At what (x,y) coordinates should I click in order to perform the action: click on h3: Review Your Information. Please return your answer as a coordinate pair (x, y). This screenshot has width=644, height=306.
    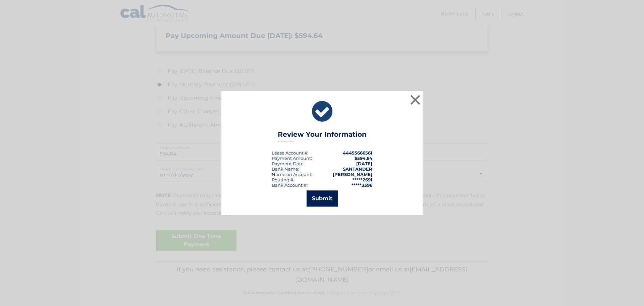
    Looking at the image, I should click on (322, 136).